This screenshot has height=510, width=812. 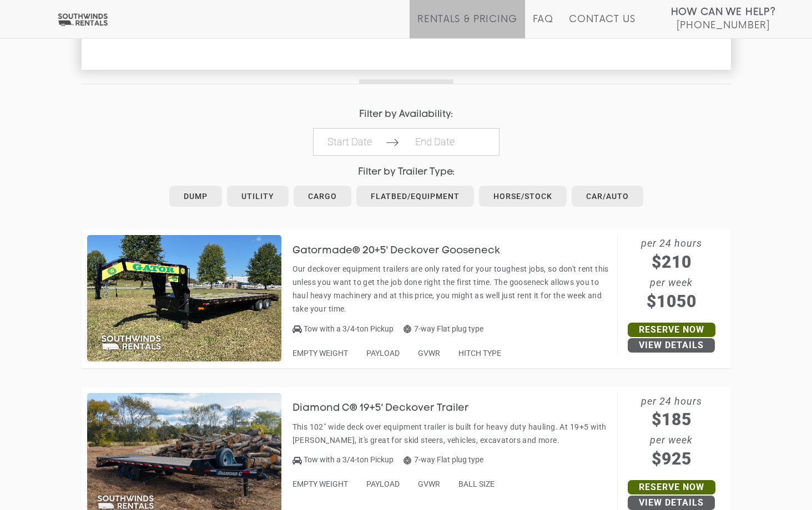 What do you see at coordinates (602, 26) in the screenshot?
I see `a: Contact Us` at bounding box center [602, 26].